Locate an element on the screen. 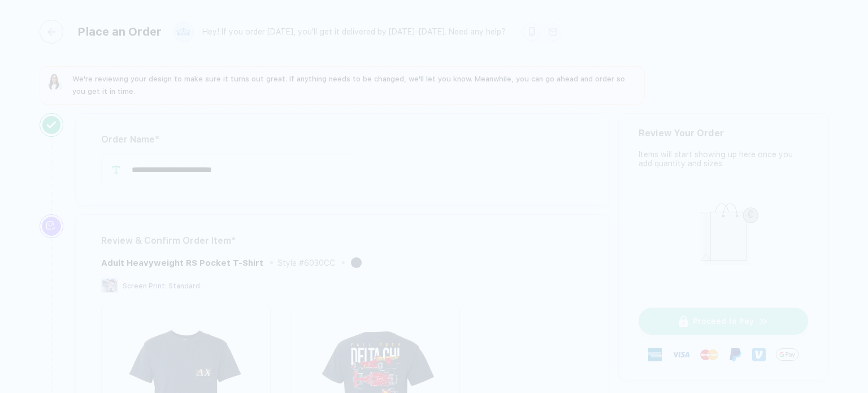  button: We're reviewing your design to make sure it turns out great. If anything needs to be changed, we'... is located at coordinates (342, 86).